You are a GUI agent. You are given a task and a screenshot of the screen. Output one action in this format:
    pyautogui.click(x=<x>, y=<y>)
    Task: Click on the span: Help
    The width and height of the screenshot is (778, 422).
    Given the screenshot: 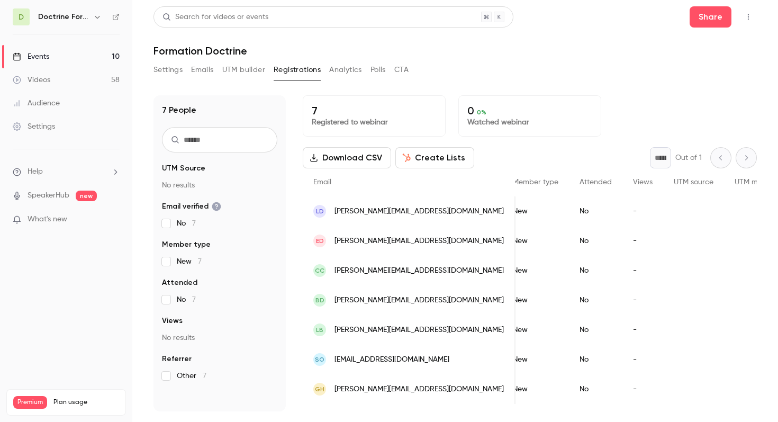 What is the action you would take?
    pyautogui.click(x=35, y=171)
    